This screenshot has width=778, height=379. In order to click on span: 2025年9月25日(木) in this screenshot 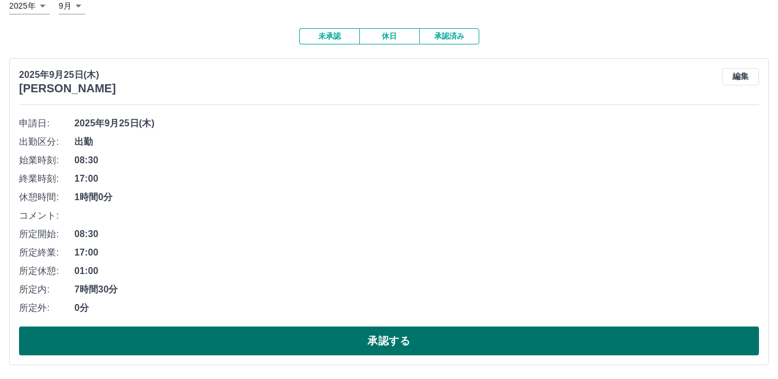, I will do `click(417, 123)`.